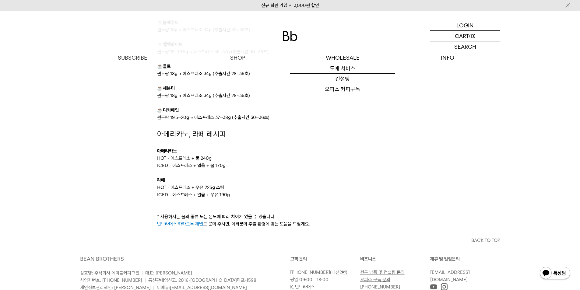  Describe the element at coordinates (290, 224) in the screenshot. I see `p: 로 문의 주시면, 여러분의 추출 환경에 맞는 도움을 드릴게요.` at that location.